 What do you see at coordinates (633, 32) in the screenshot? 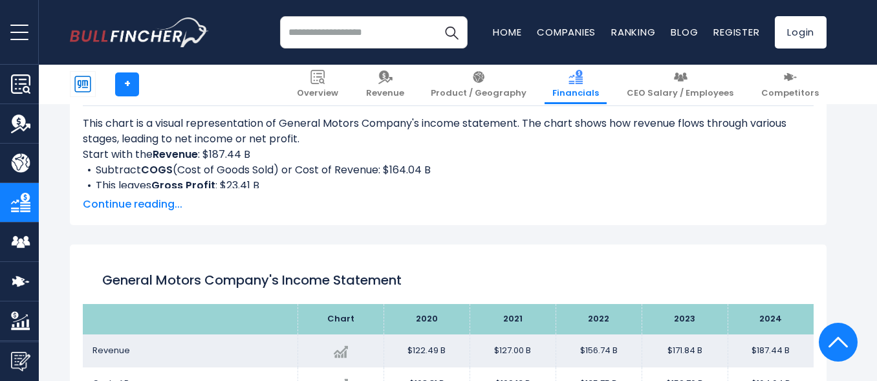
I see `a: Ranking` at bounding box center [633, 32].